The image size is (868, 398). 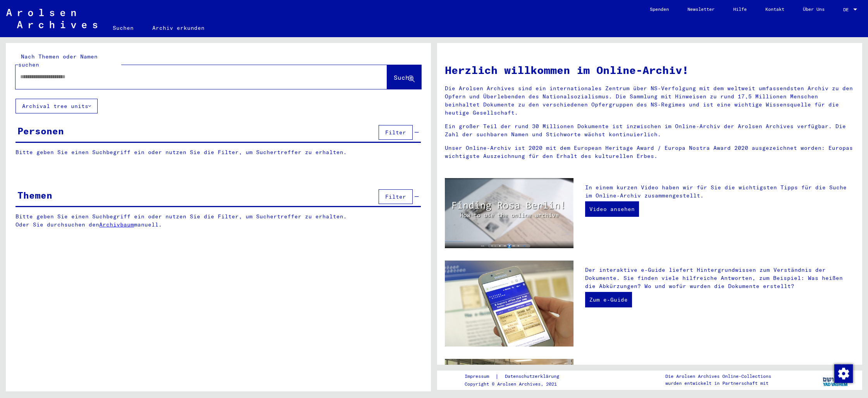 What do you see at coordinates (56, 106) in the screenshot?
I see `button: Archival tree units` at bounding box center [56, 106].